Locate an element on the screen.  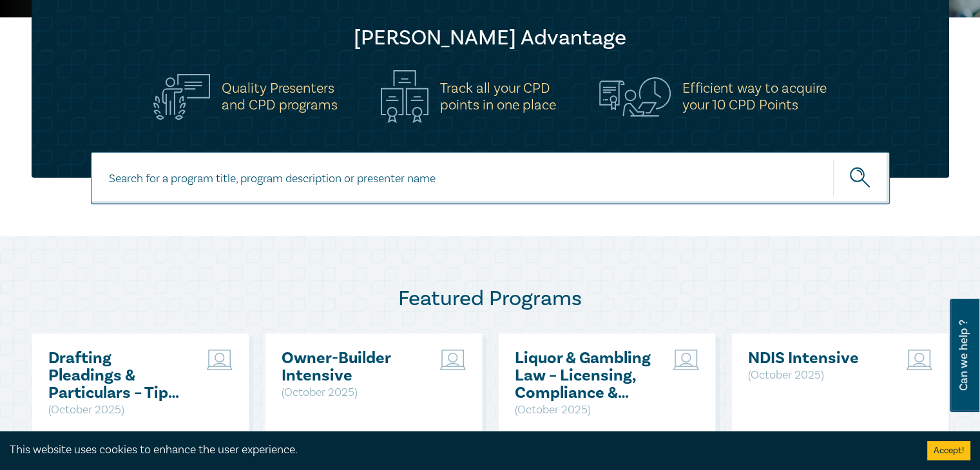
h2: Drafting Pleadings & Particulars – Tips & Traps is located at coordinates (117, 376).